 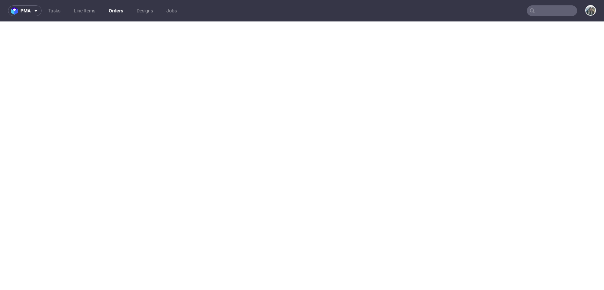 I want to click on span: pma, so click(x=26, y=11).